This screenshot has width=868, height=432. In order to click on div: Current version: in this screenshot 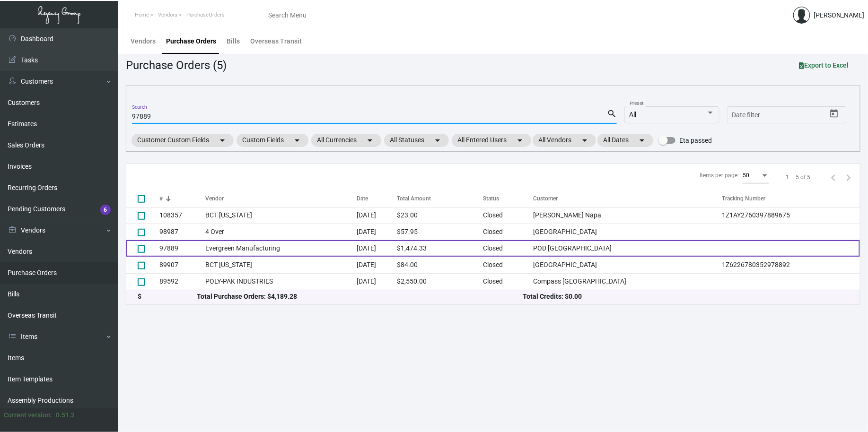, I will do `click(28, 415)`.